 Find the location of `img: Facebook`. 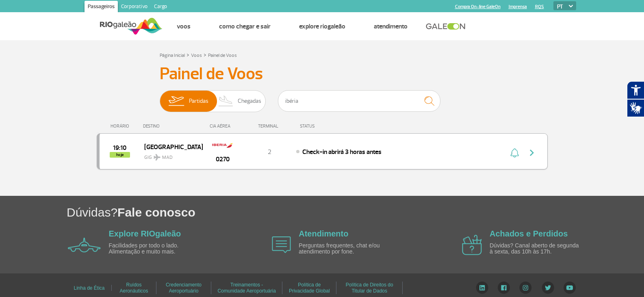

img: Facebook is located at coordinates (504, 288).